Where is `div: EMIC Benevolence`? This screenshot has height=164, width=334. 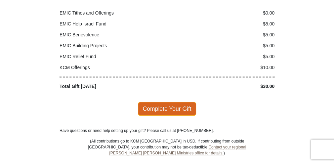
div: EMIC Benevolence is located at coordinates (112, 35).